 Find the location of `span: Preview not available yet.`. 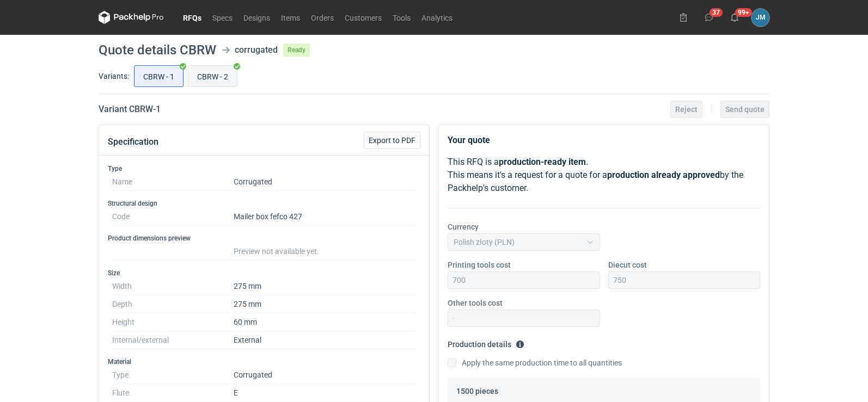

span: Preview not available yet. is located at coordinates (276, 251).